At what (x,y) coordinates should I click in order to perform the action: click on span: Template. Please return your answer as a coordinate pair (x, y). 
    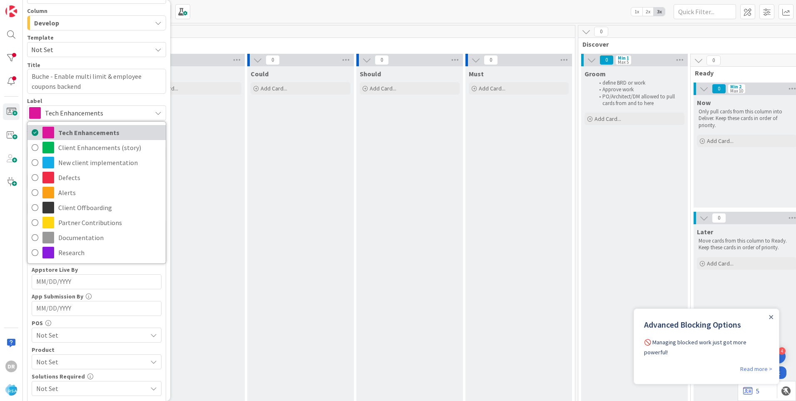
    Looking at the image, I should click on (40, 37).